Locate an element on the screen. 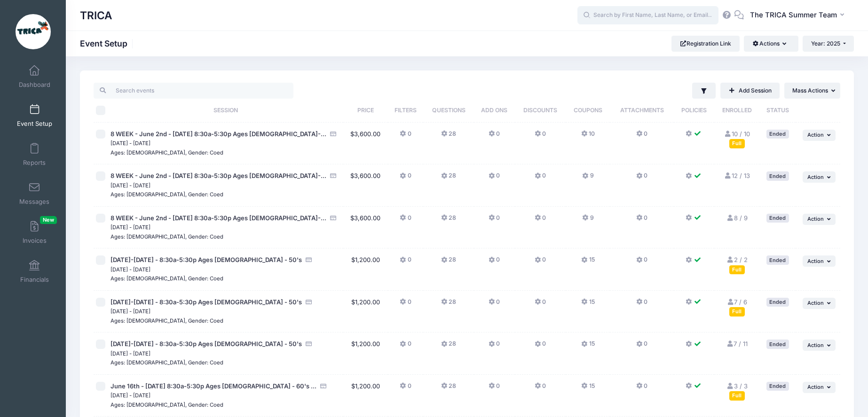  th: Coupons is located at coordinates (588, 110).